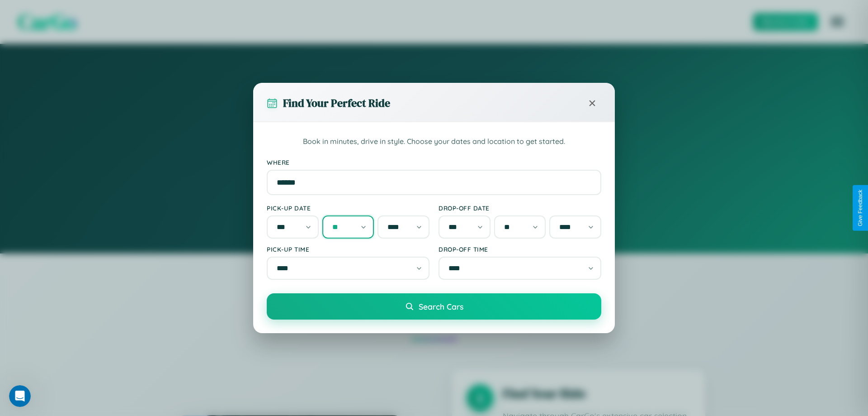 This screenshot has height=416, width=868. Describe the element at coordinates (441, 306) in the screenshot. I see `span: Search Cars` at that location.